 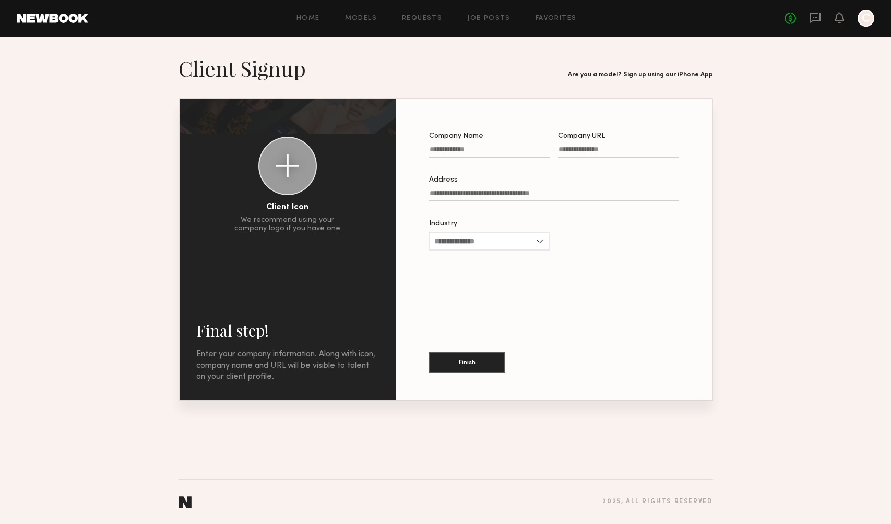 What do you see at coordinates (287, 224) in the screenshot?
I see `div: We recommend using your company logo if you have one` at bounding box center [287, 224].